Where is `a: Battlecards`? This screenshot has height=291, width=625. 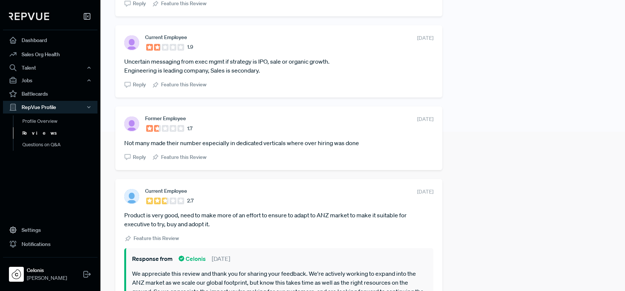 a: Battlecards is located at coordinates (50, 94).